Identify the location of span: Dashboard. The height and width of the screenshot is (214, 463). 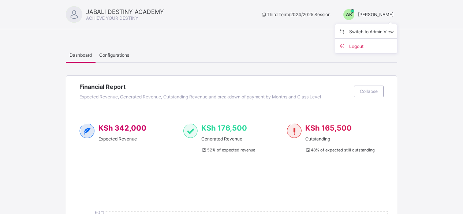
(81, 55).